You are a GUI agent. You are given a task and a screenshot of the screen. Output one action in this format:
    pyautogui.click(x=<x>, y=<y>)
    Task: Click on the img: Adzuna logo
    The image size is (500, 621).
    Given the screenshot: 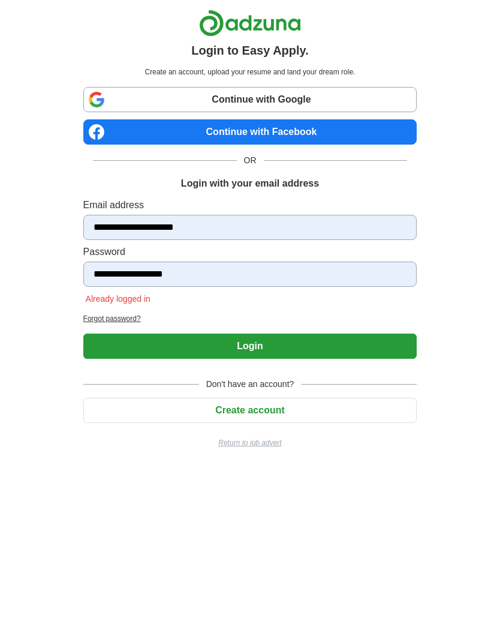 What is the action you would take?
    pyautogui.click(x=250, y=23)
    